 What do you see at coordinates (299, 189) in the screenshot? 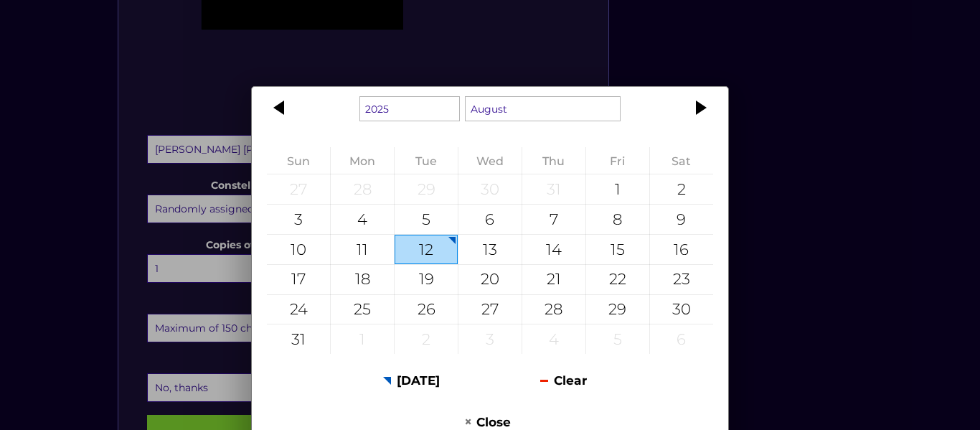
I see `div: 27 July 2025` at bounding box center [299, 189].